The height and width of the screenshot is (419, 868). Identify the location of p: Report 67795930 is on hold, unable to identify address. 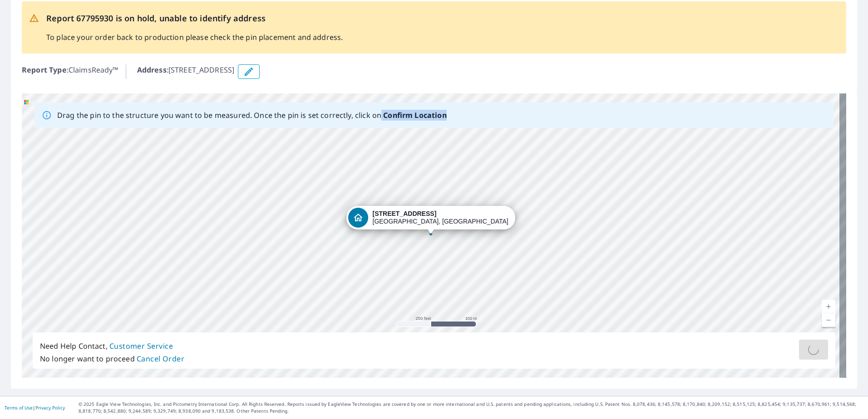
(194, 18).